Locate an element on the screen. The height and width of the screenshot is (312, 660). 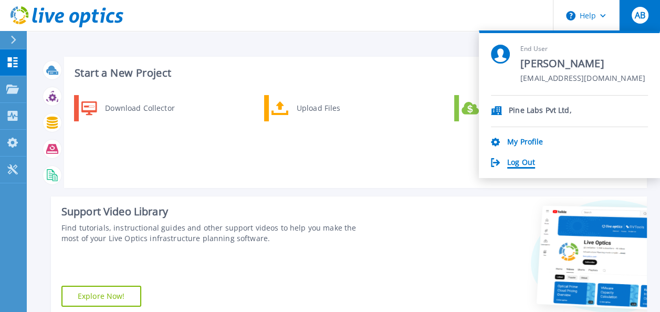
a: Upload Files is located at coordinates (318, 108).